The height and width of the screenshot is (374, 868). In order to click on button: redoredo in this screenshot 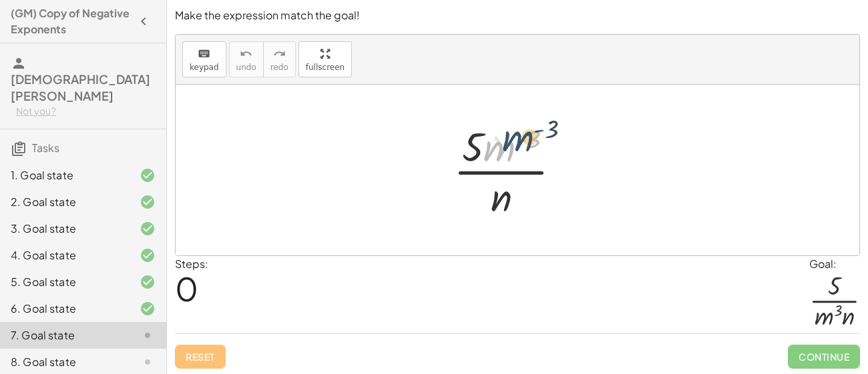, I will do `click(279, 59)`.